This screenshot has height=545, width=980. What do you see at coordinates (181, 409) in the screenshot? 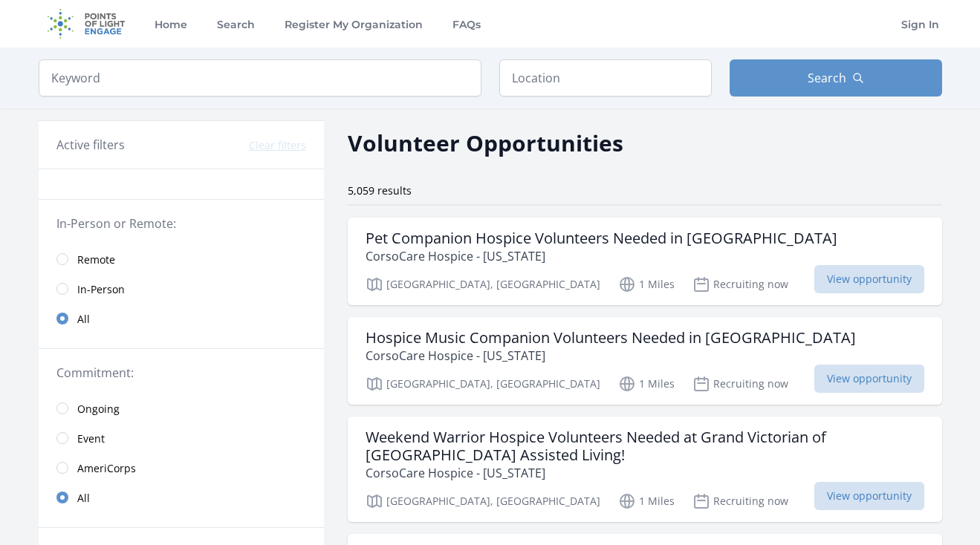
I see `a: Ongoing` at bounding box center [181, 409].